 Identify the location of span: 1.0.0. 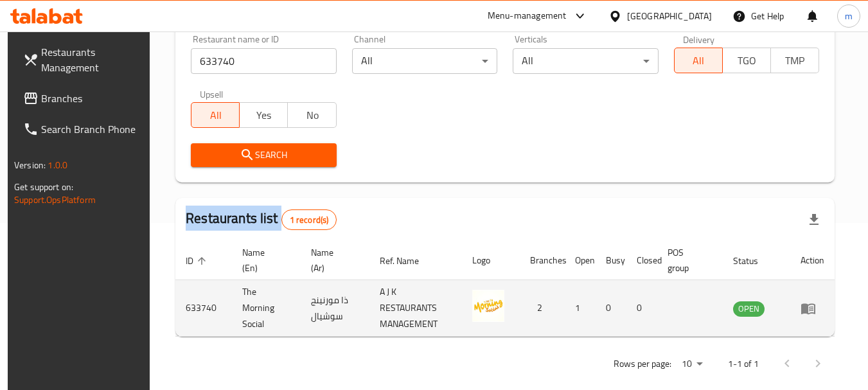
(57, 165).